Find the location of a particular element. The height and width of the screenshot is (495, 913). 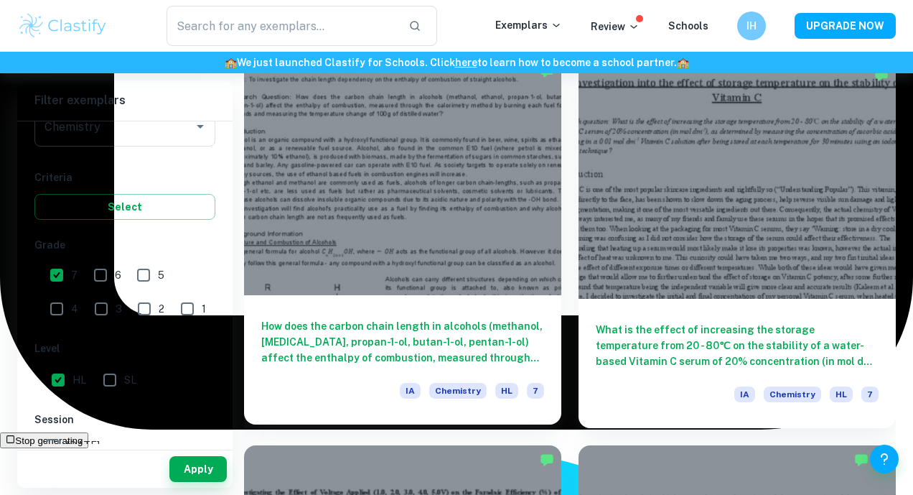

span: 3 is located at coordinates (118, 309).